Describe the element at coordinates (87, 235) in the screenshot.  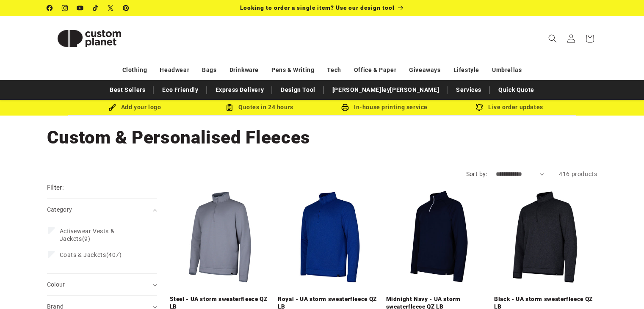
I see `span: Activewear Vests & Jackets` at that location.